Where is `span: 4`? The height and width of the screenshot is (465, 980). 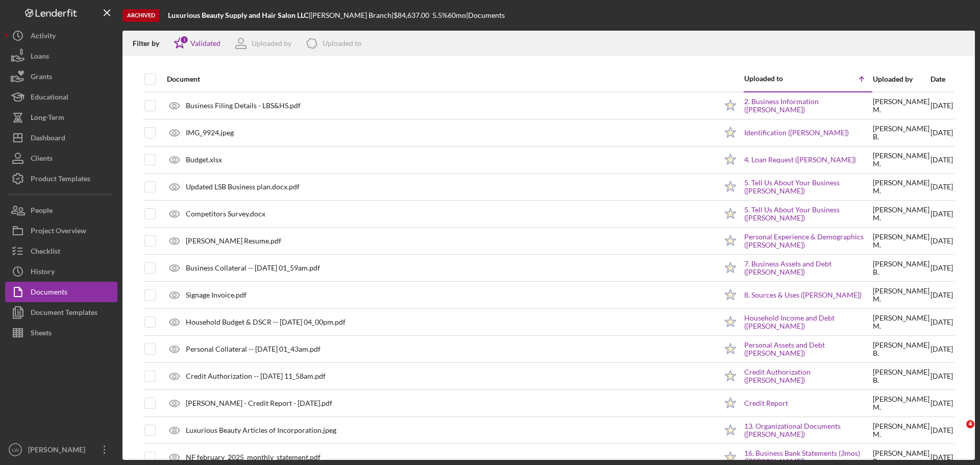 span: 4 is located at coordinates (970, 424).